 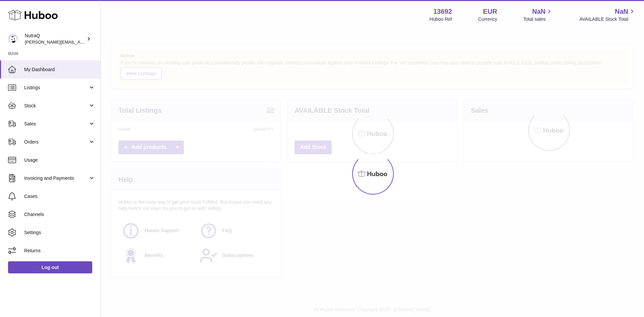 What do you see at coordinates (443, 11) in the screenshot?
I see `strong: 13692` at bounding box center [443, 11].